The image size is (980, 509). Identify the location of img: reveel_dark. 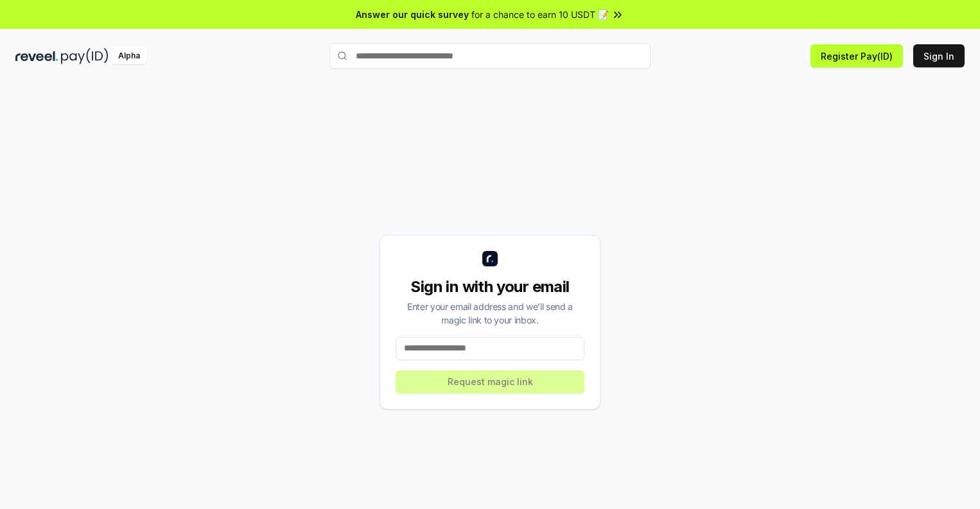
(36, 56).